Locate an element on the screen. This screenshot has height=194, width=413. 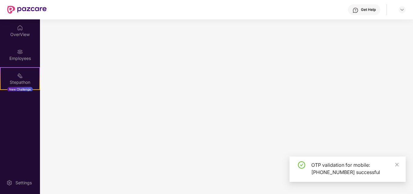
div: Stepathon is located at coordinates (20, 82).